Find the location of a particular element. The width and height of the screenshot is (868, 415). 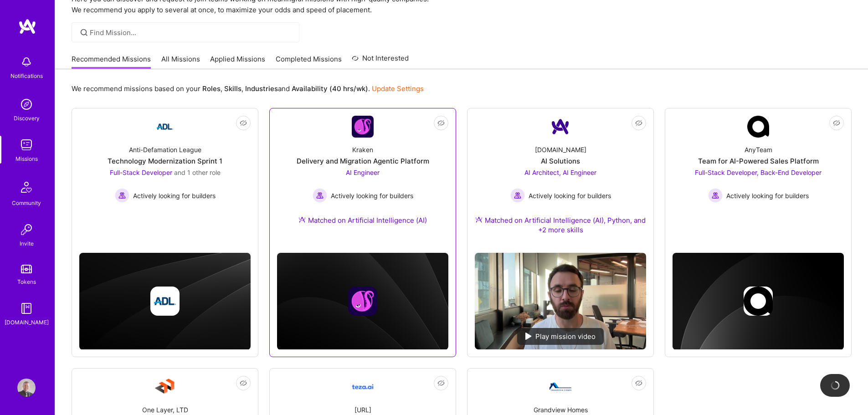

a: Not Interested is located at coordinates (380, 61).